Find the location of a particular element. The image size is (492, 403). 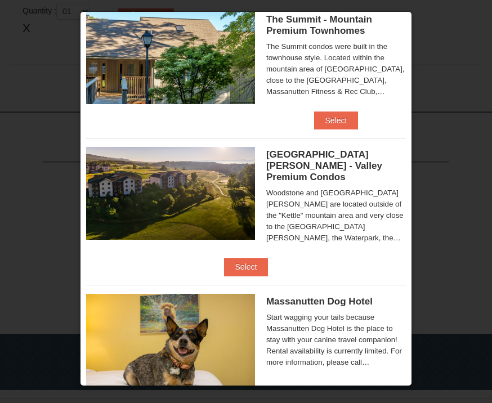

span: Massanutten Dog Hotel is located at coordinates (319, 301).